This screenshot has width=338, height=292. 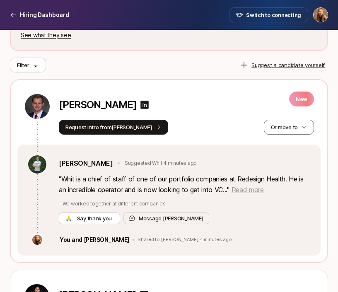 What do you see at coordinates (185, 204) in the screenshot?
I see `p: - We worked together at different companies` at bounding box center [185, 204].